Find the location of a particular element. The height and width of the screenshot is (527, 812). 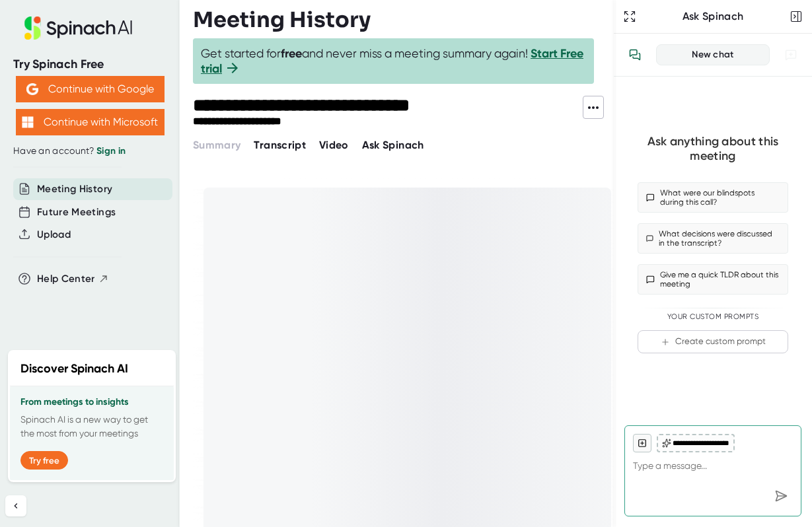

p: Spinach AI is a new way to get the most from your meetings is located at coordinates (92, 427).